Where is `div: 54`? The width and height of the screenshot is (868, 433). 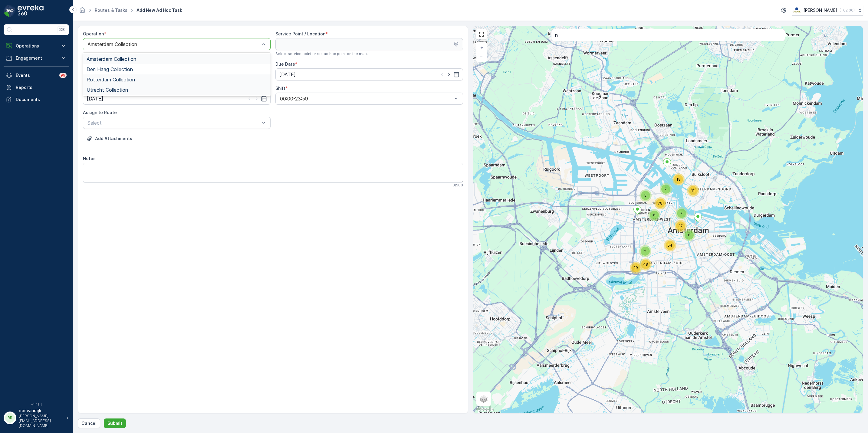 div: 54 is located at coordinates (671, 245).